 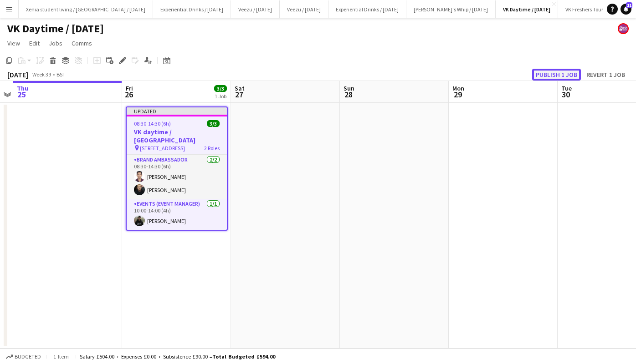 I want to click on span: Thu, so click(x=22, y=89).